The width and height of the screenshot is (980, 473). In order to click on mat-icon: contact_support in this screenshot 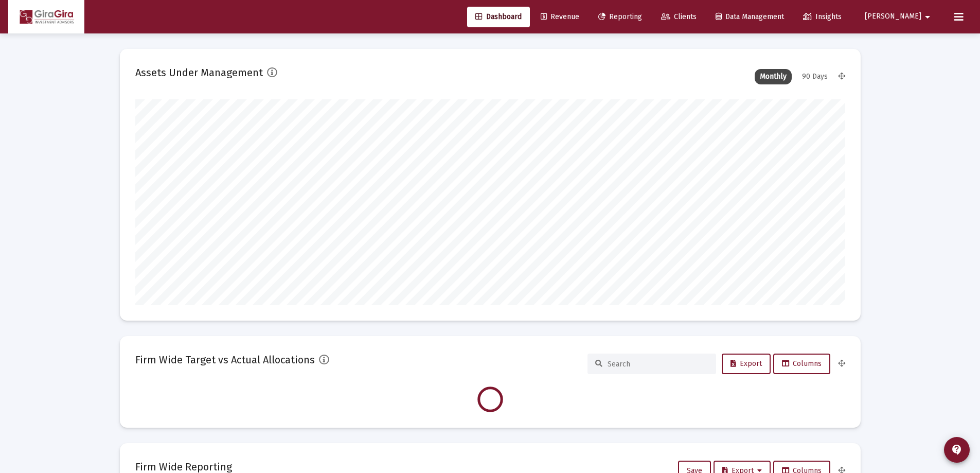, I will do `click(956, 450)`.